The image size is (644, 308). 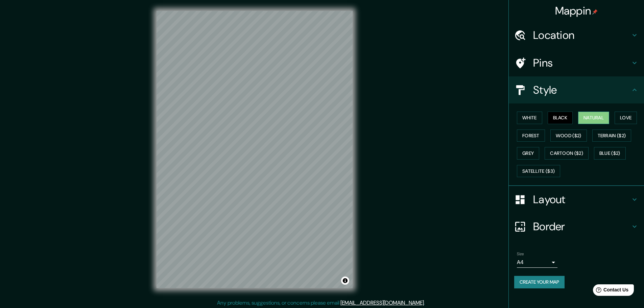 What do you see at coordinates (568, 136) in the screenshot?
I see `button: Wood ($2)` at bounding box center [568, 136].